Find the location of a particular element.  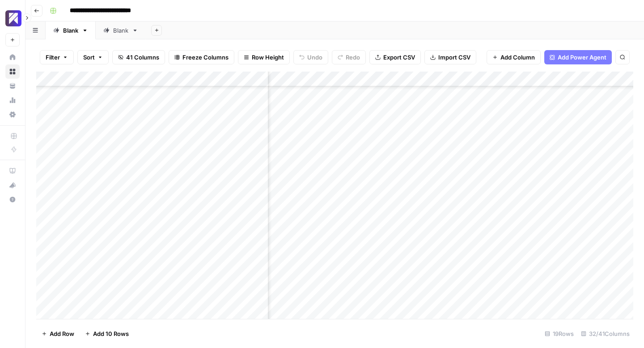

span: Sort is located at coordinates (89, 57).